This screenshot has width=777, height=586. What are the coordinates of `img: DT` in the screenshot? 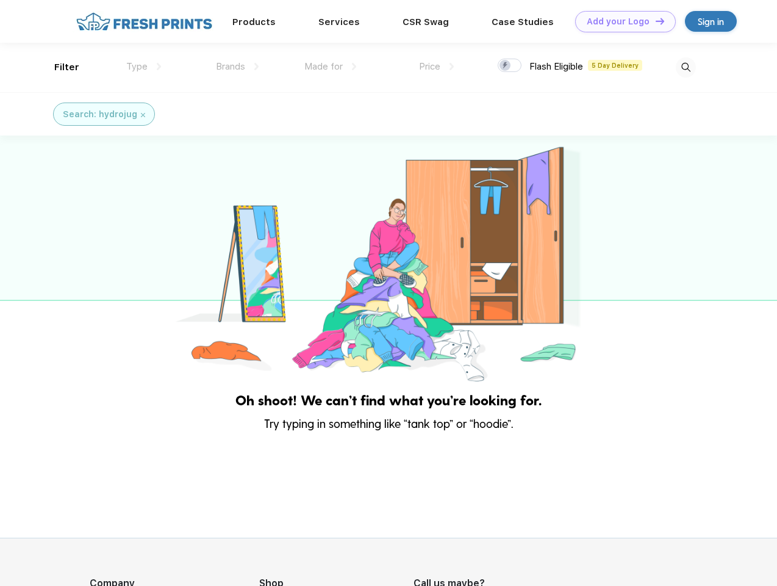 It's located at (660, 21).